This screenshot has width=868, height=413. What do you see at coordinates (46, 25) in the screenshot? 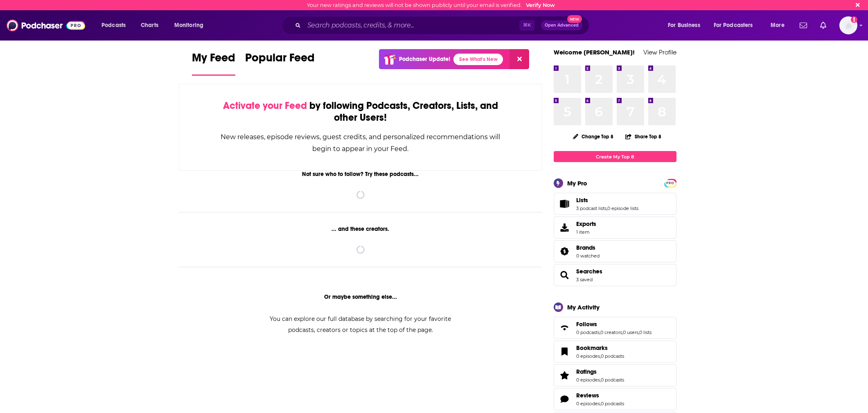
I see `a: Podchaser - Follow, Share and Rate Podcasts` at bounding box center [46, 25].